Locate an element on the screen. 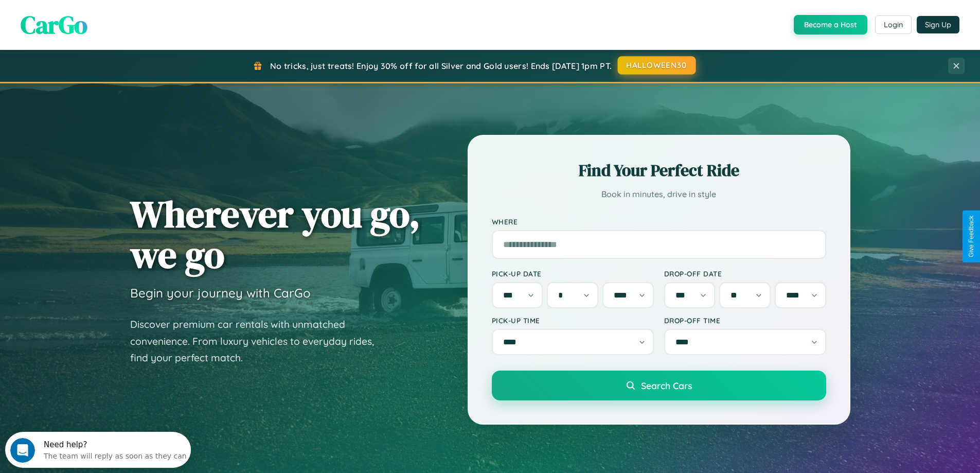 This screenshot has height=473, width=980. div: Give Feedback is located at coordinates (971, 236).